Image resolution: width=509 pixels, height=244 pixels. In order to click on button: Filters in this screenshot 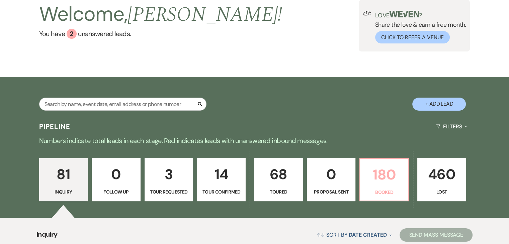, I will do `click(452, 127)`.